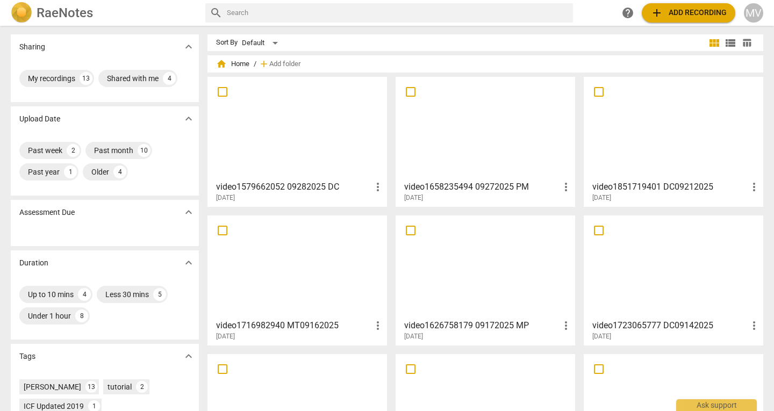  I want to click on span: Add recording, so click(689, 13).